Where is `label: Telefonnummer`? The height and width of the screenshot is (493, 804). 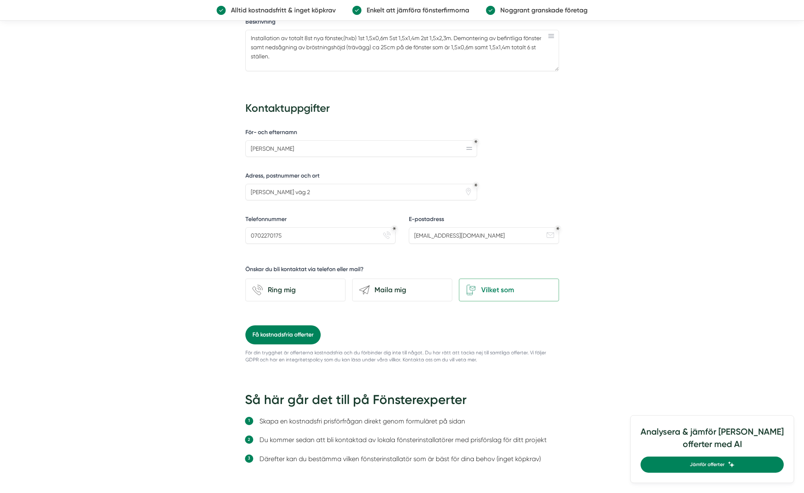 label: Telefonnummer is located at coordinates (320, 220).